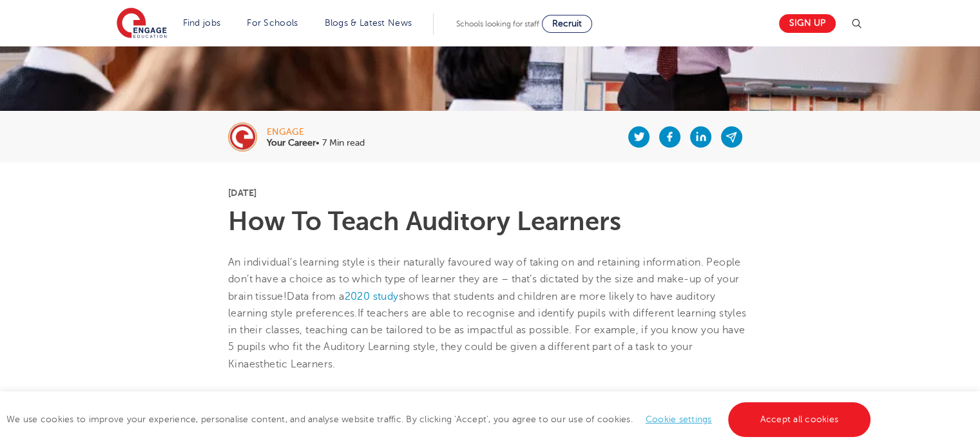 The height and width of the screenshot is (448, 980). Describe the element at coordinates (316, 132) in the screenshot. I see `div: engage` at that location.